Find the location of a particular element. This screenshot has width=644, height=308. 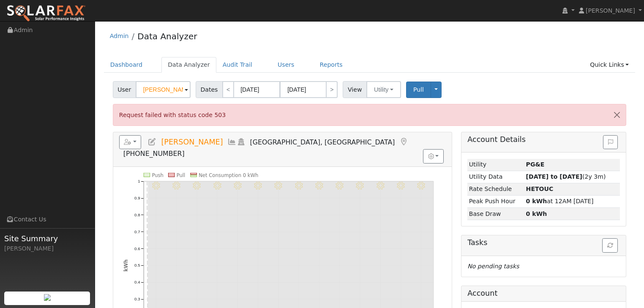

text: Push is located at coordinates (158, 175).